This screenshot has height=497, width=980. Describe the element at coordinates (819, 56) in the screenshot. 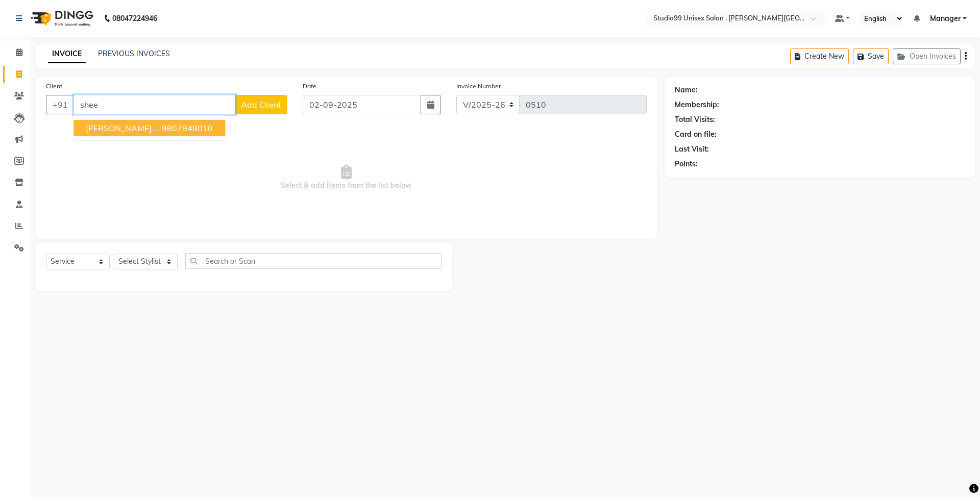

I see `button: Create New` at that location.